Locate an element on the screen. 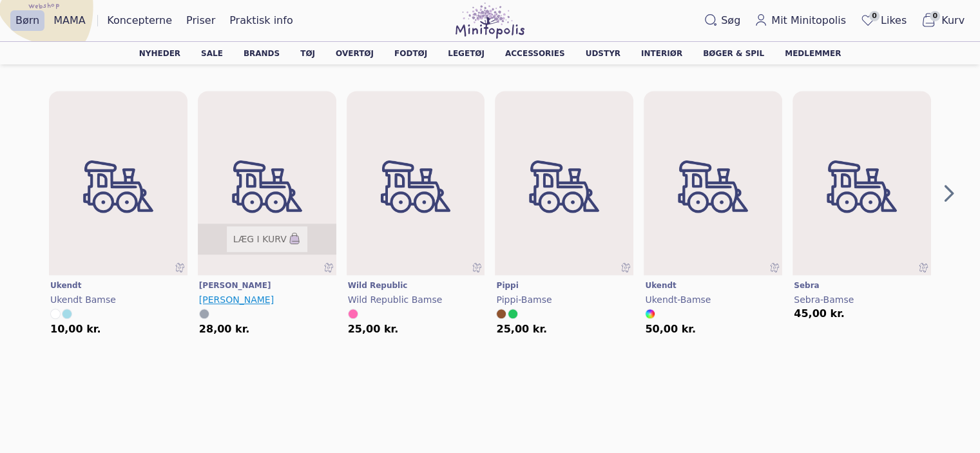 This screenshot has height=453, width=980. a: Nyheder is located at coordinates (160, 53).